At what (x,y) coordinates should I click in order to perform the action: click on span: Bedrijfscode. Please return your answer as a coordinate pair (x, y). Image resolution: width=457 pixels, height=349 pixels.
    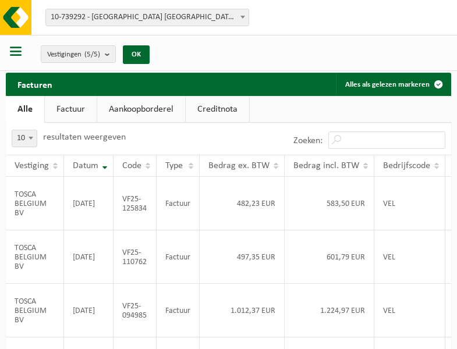
    Looking at the image, I should click on (406, 166).